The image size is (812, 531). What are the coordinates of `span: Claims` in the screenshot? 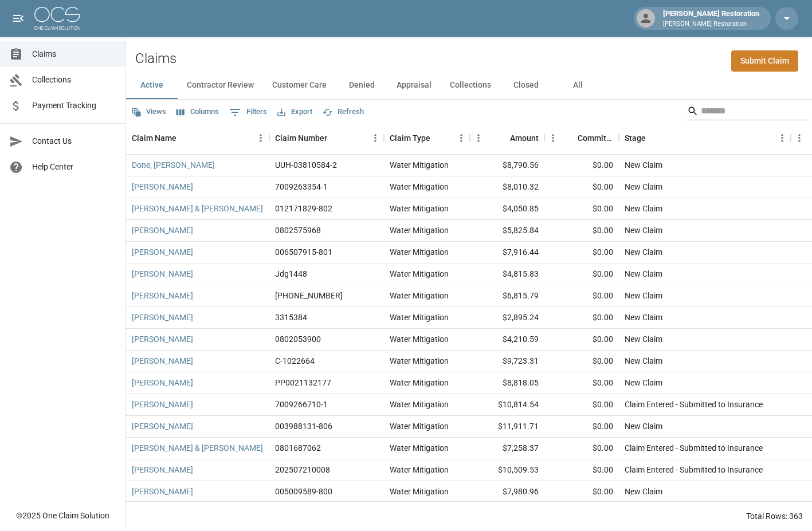 It's located at (74, 54).